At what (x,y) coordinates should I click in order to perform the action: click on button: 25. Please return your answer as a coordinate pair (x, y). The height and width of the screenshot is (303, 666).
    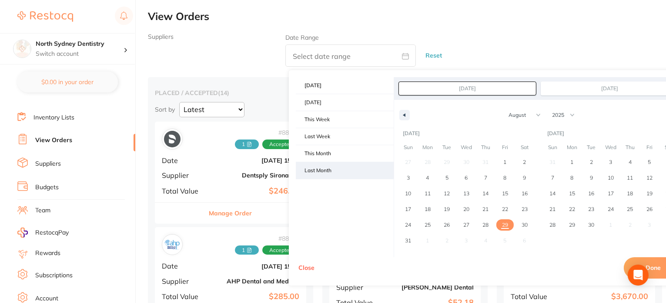
    Looking at the image, I should click on (630, 209).